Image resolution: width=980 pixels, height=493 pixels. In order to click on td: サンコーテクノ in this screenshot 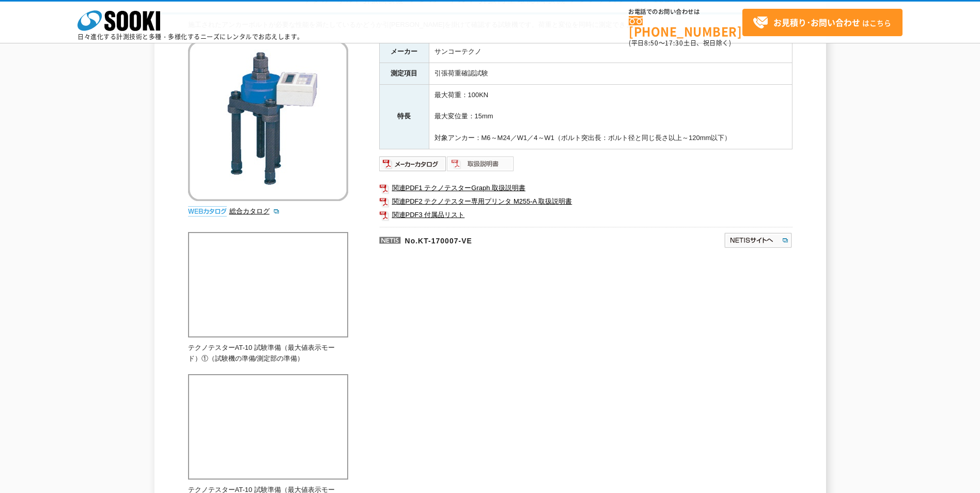, I will do `click(610, 52)`.